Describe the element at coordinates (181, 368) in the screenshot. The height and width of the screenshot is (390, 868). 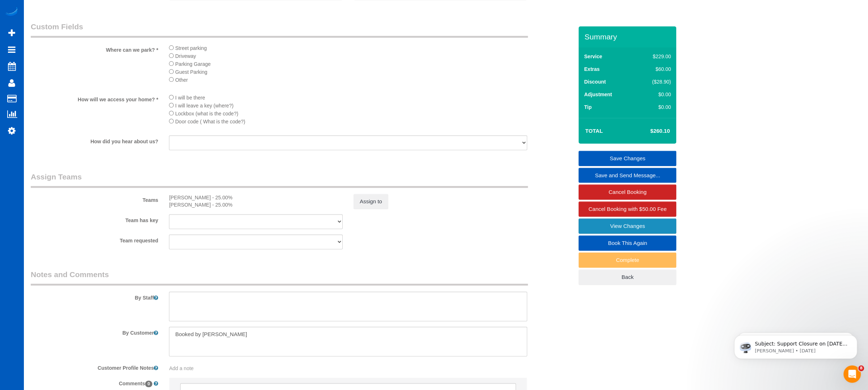
I see `span: Add a note` at that location.